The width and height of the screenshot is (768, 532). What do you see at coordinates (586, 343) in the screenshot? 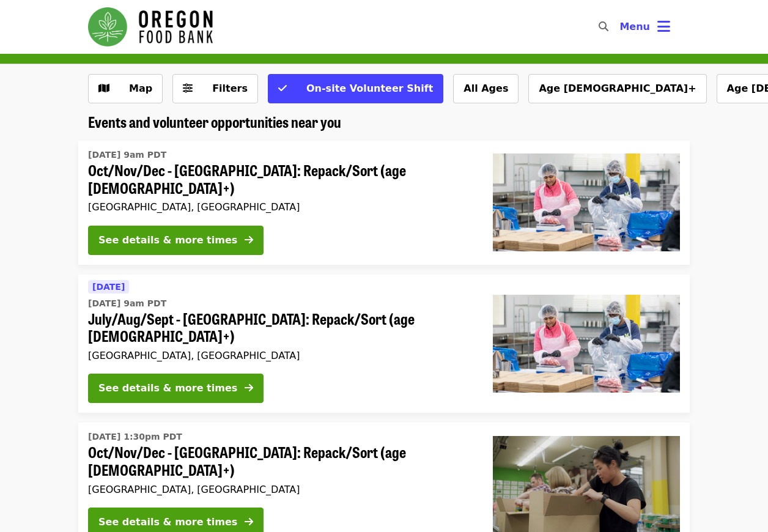
I see `img: July/Aug/Sept - Beaverton: Repack/Sort (age 10+) organized by Oregon Food Bank` at bounding box center [586, 343].